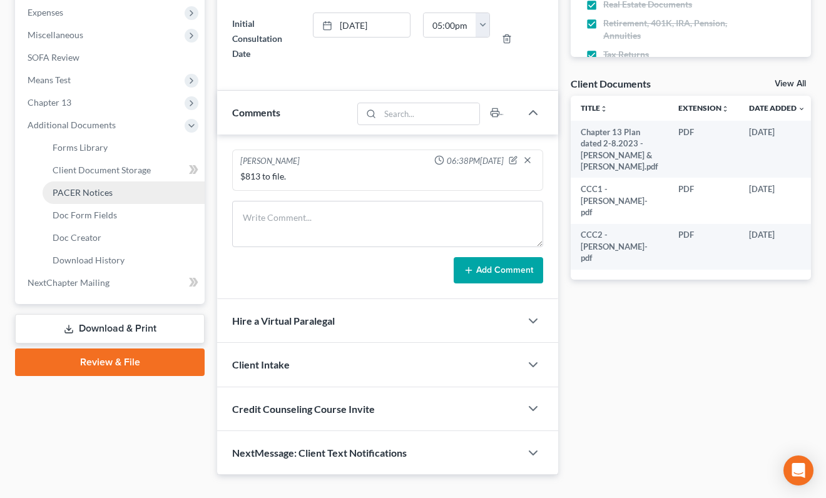 This screenshot has height=498, width=826. I want to click on span: Client Document Storage, so click(101, 170).